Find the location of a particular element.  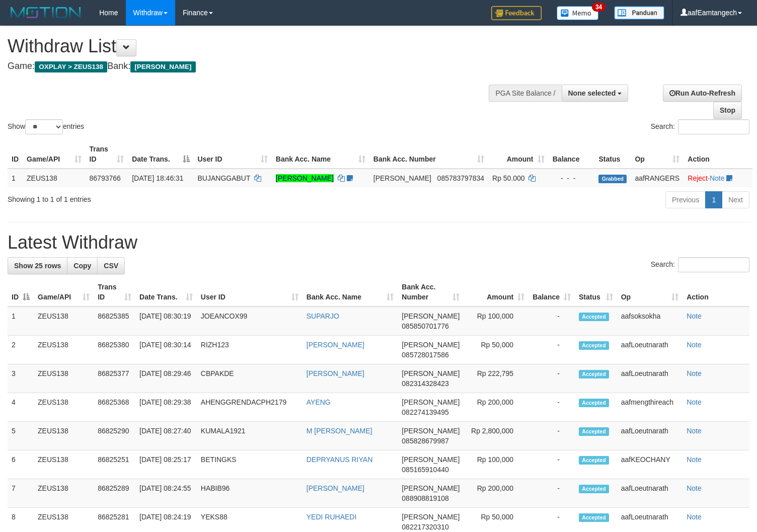

span: OXPLAY > ZEUS138 is located at coordinates (71, 67).